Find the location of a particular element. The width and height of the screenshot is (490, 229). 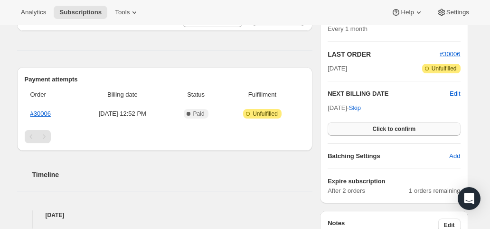

button: #30006 is located at coordinates (450, 54).